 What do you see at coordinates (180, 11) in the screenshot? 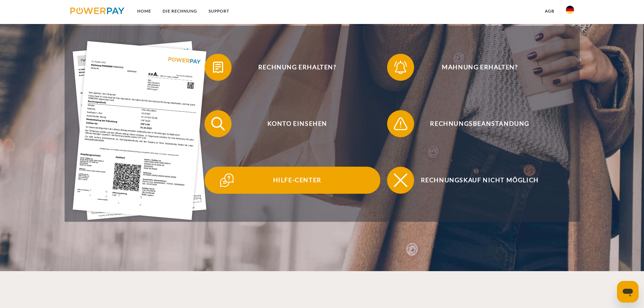
I see `a: DIE RECHNUNG` at bounding box center [180, 11].